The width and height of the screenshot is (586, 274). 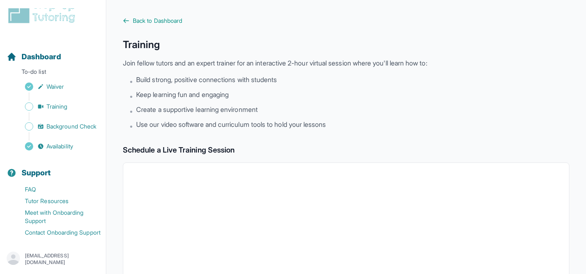 I want to click on p: Join fellow tutors and an expert trainer for an interactive 2-hour virtual session where you'll l..., so click(x=346, y=63).